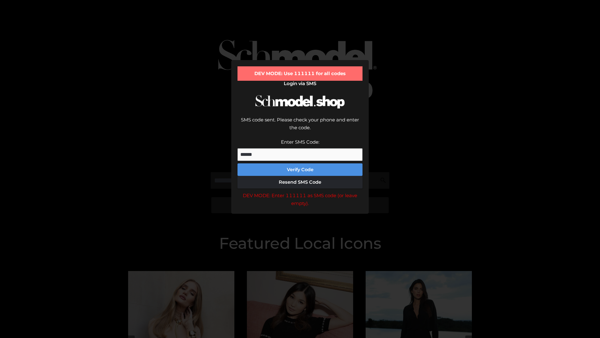  Describe the element at coordinates (300, 102) in the screenshot. I see `img: Schmodel Logo` at that location.